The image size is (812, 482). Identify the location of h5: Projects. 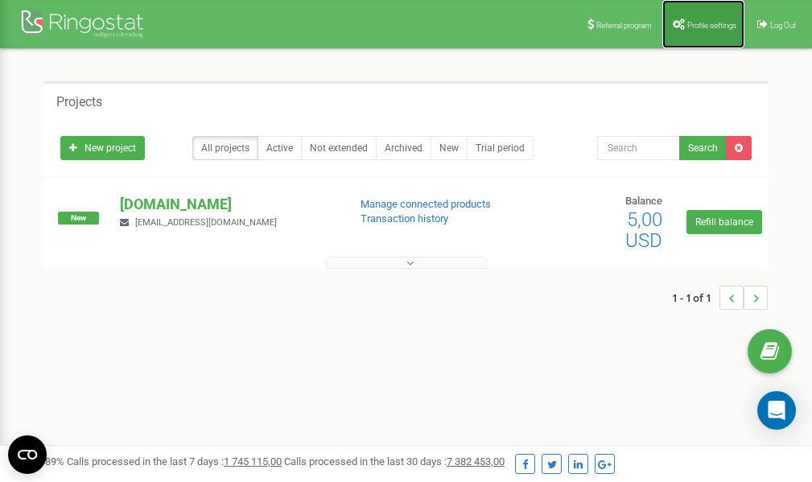
(79, 102).